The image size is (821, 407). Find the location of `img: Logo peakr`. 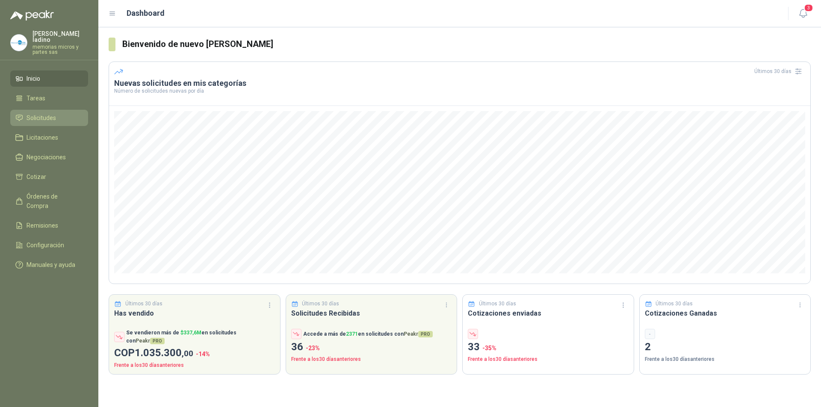

img: Logo peakr is located at coordinates (32, 15).